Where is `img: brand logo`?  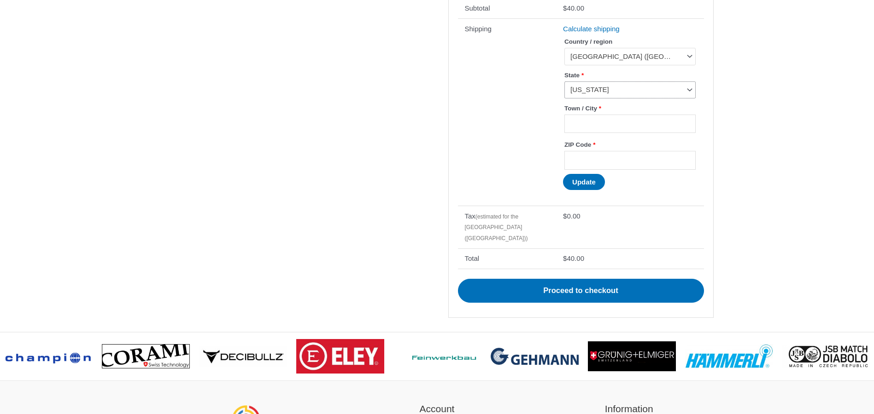
img: brand logo is located at coordinates (340, 356).